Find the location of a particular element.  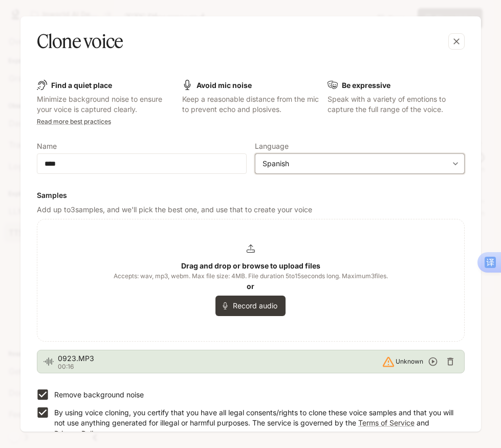

p: Add up to 3 samples, and we'll pick the best one, and use that to create your voice is located at coordinates (251, 210).